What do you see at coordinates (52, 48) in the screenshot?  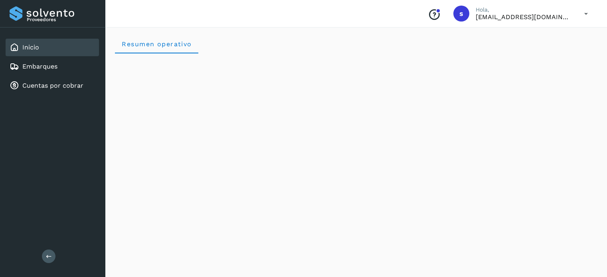 I see `div: Inicio` at bounding box center [52, 48].